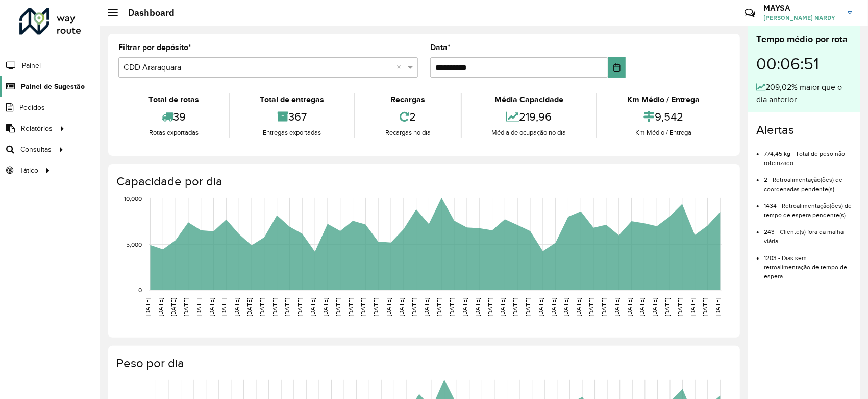 This screenshot has width=868, height=399. What do you see at coordinates (808, 154) in the screenshot?
I see `li: 774,45 kg - Total de peso não roteirizado` at bounding box center [808, 154].